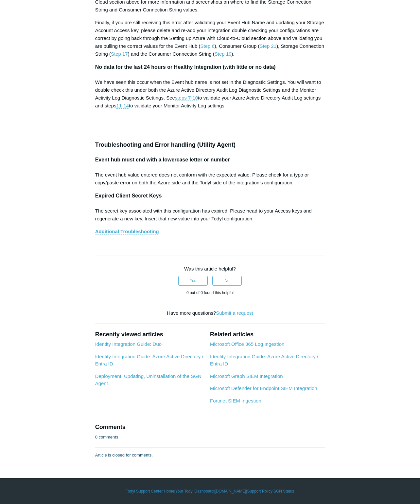 The width and height of the screenshot is (420, 504). I want to click on strong: No data for the last 24 hours or Healthy Integration (with little or no data), so click(186, 67).